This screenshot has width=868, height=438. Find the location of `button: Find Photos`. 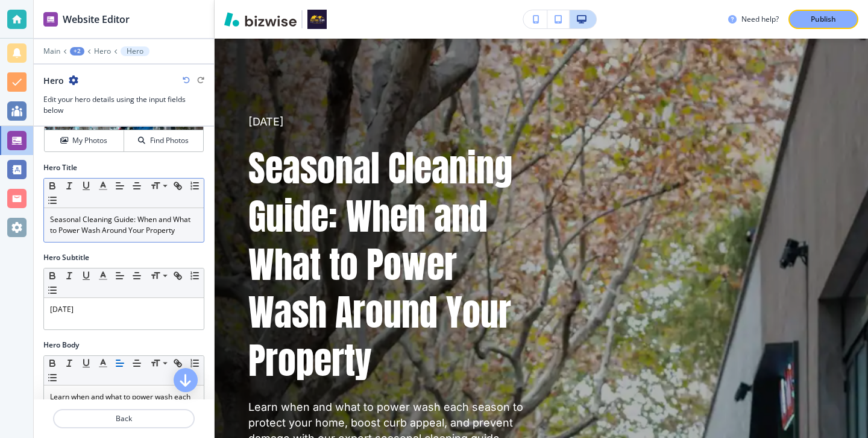

button: Find Photos is located at coordinates (163, 140).